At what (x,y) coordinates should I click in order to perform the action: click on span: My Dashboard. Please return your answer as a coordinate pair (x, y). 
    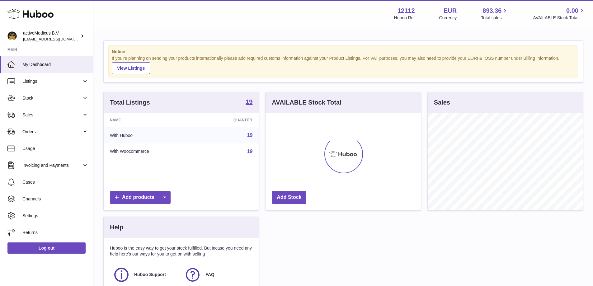
    Looking at the image, I should click on (55, 64).